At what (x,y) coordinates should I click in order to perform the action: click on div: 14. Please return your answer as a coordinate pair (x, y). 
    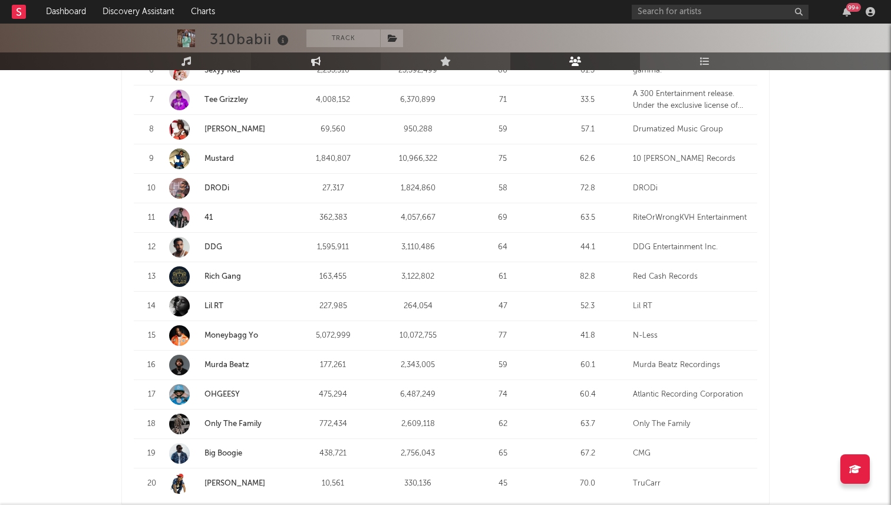
    Looking at the image, I should click on (151, 306).